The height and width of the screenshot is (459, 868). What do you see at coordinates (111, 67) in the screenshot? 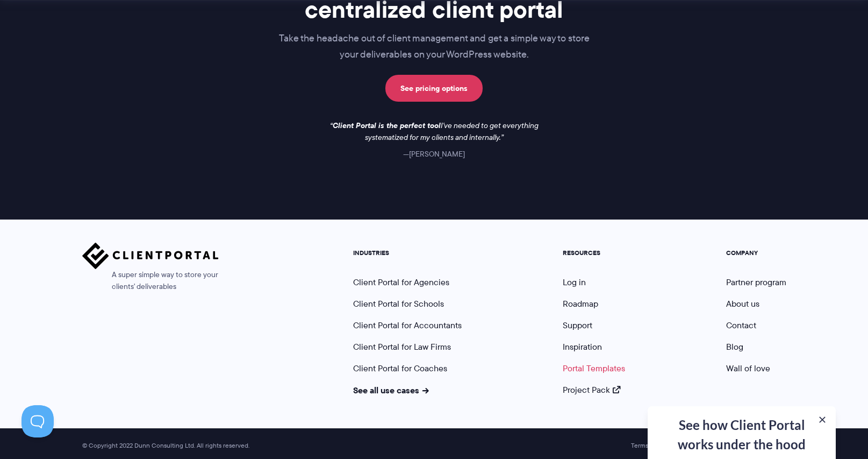
I see `img: tab_keywords_by_traffic_grey.svg` at bounding box center [111, 67].